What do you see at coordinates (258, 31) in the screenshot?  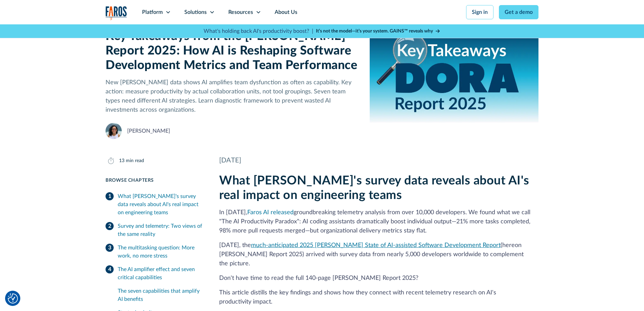 I see `p: What's holding back AI's productivity boost? |` at bounding box center [258, 31].